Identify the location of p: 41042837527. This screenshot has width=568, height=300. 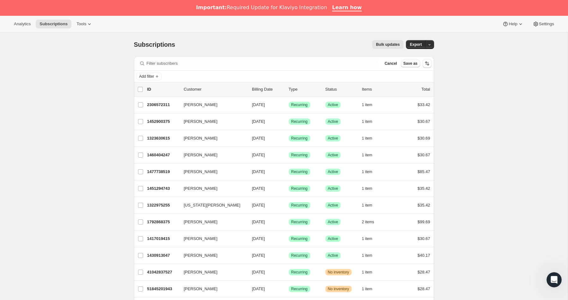
(163, 273).